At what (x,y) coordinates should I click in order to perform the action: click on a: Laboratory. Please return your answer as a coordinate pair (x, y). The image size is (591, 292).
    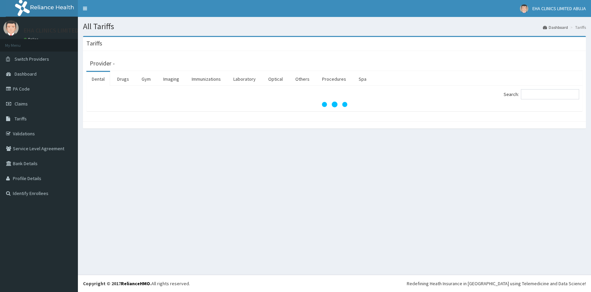
    Looking at the image, I should click on (245, 79).